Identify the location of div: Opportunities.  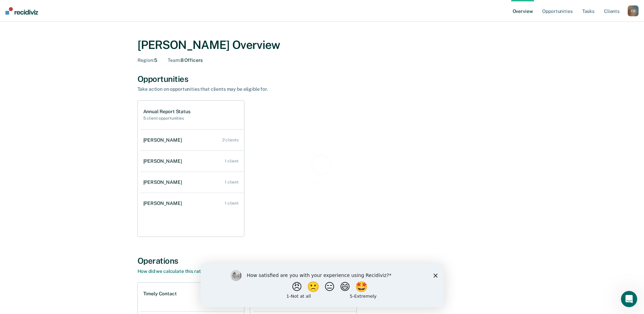
(322, 79).